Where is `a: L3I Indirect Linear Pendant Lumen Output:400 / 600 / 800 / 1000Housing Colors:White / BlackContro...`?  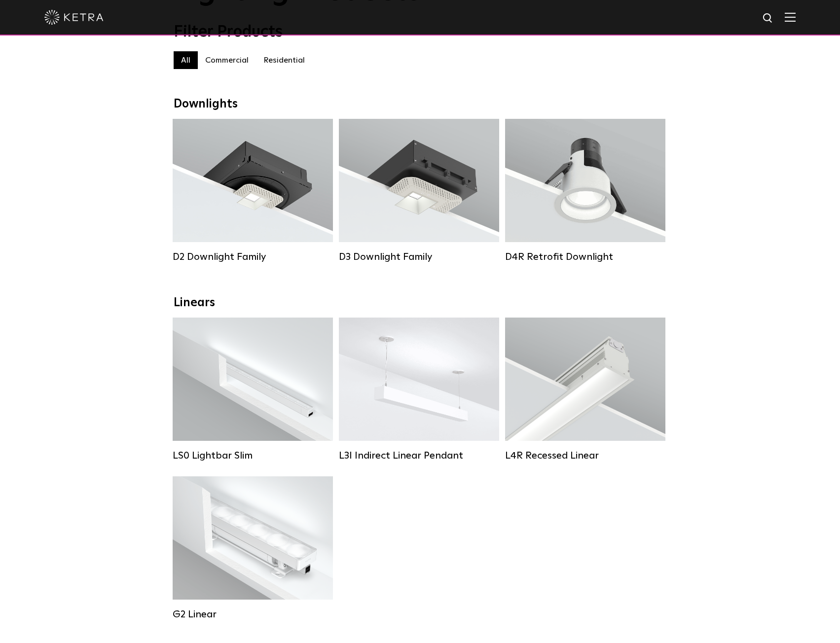
a: L3I Indirect Linear Pendant Lumen Output:400 / 600 / 800 / 1000Housing Colors:White / BlackContro... is located at coordinates (419, 389).